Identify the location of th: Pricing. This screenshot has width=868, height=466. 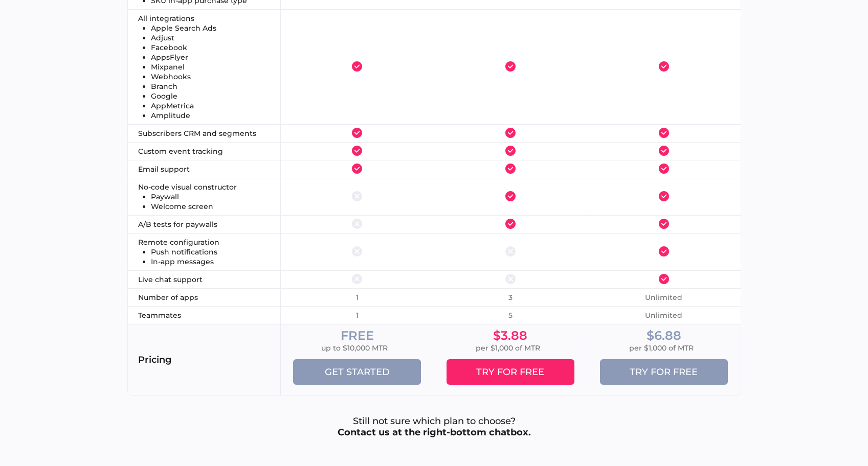
(204, 360).